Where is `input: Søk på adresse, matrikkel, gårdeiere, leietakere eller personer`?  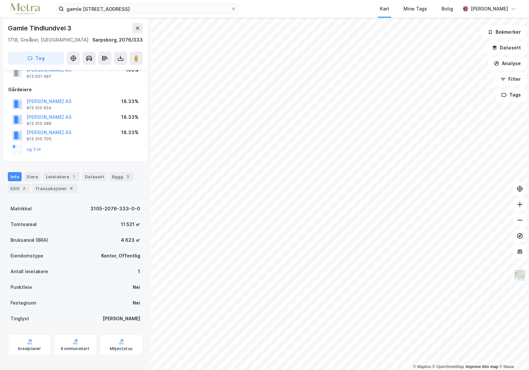 input: Søk på adresse, matrikkel, gårdeiere, leietakere eller personer is located at coordinates (147, 9).